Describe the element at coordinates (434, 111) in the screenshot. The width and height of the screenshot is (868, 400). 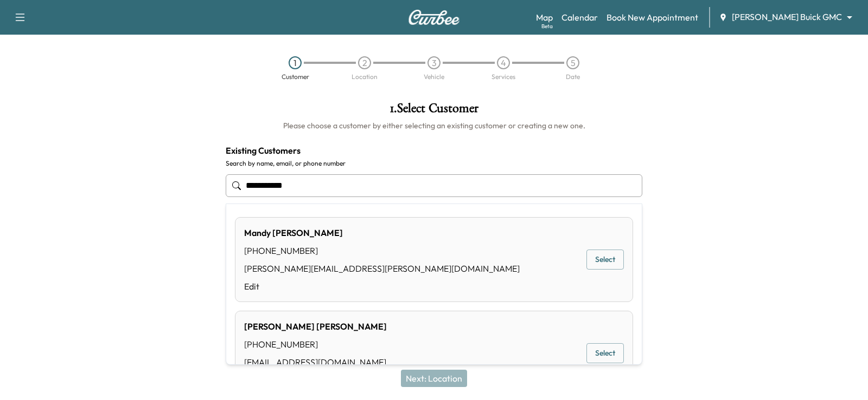
I see `h1: 1 . Select Customer` at that location.